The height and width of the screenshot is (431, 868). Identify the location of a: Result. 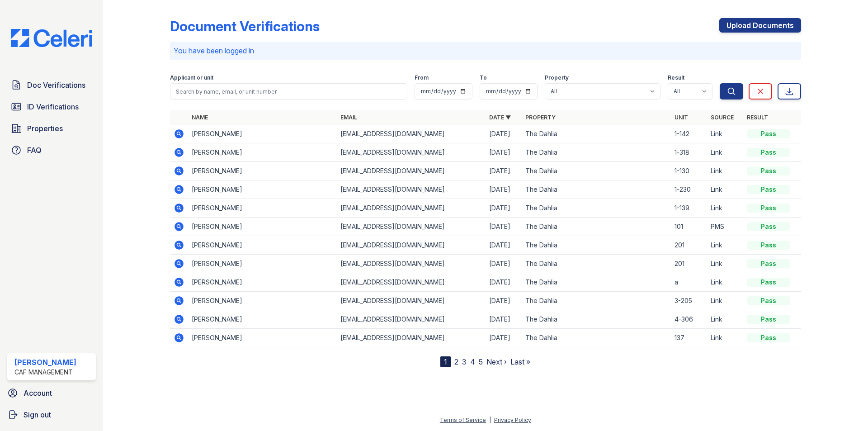
(757, 117).